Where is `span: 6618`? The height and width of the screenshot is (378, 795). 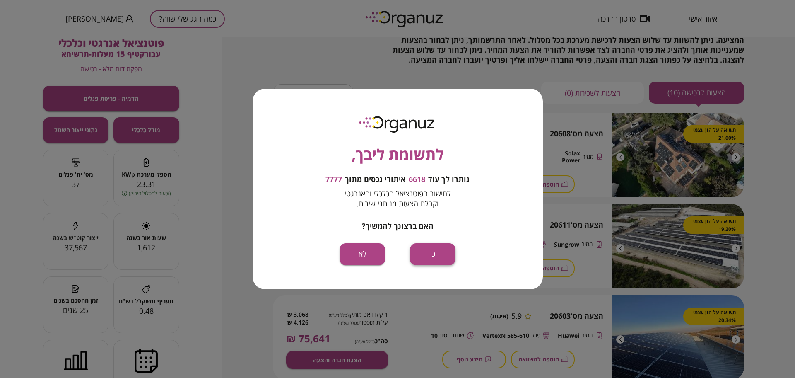
span: 6618 is located at coordinates (417, 179).